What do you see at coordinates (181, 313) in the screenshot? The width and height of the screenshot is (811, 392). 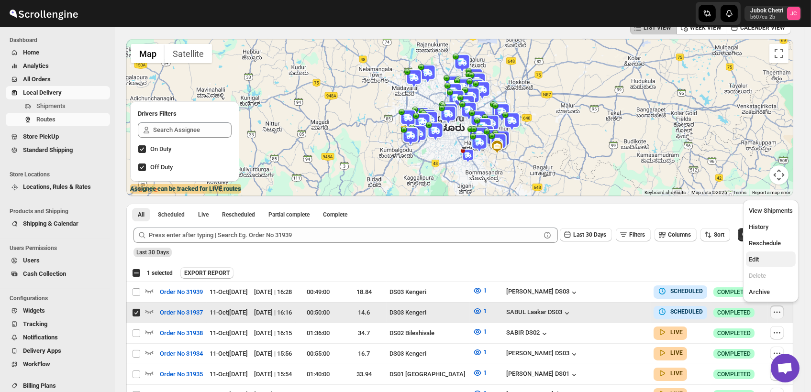 I see `span: Order No 31937` at bounding box center [181, 313].